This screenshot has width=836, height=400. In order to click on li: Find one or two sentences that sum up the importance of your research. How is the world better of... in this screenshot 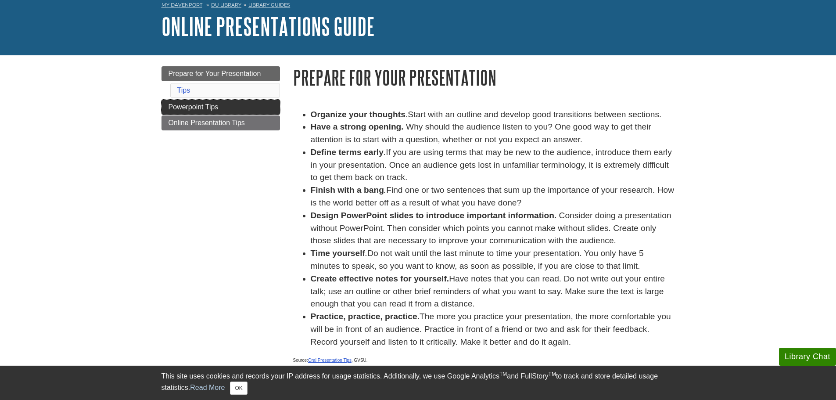, I will do `click(493, 197)`.